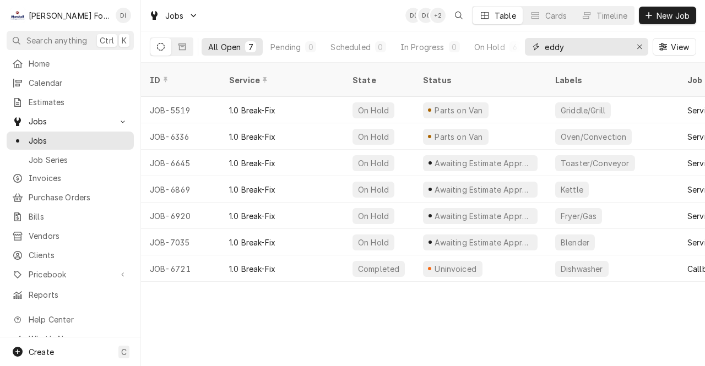 This screenshot has height=366, width=705. Describe the element at coordinates (70, 102) in the screenshot. I see `a: Estimates` at that location.